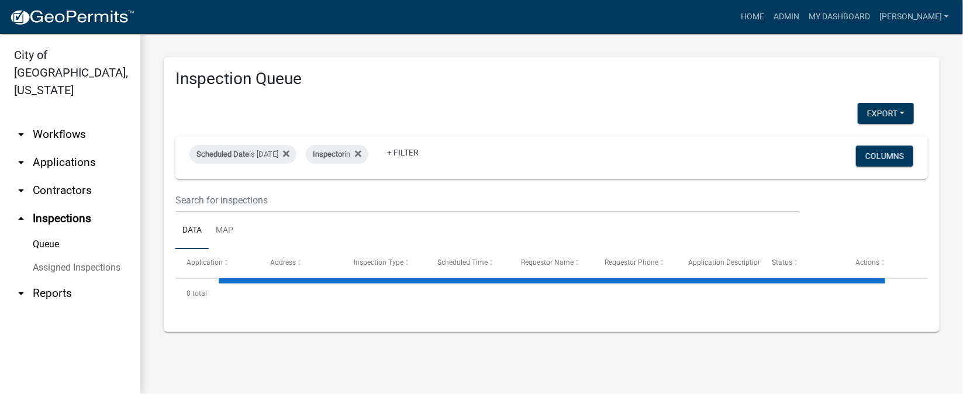 The height and width of the screenshot is (394, 963). Describe the element at coordinates (21, 219) in the screenshot. I see `i: arrow_drop_up` at that location.